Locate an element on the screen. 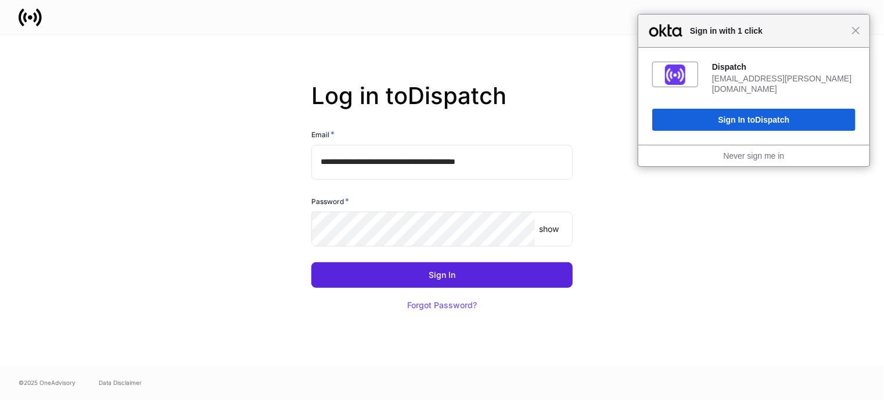 The width and height of the screenshot is (884, 400). div: Dispatch is located at coordinates (783, 67).